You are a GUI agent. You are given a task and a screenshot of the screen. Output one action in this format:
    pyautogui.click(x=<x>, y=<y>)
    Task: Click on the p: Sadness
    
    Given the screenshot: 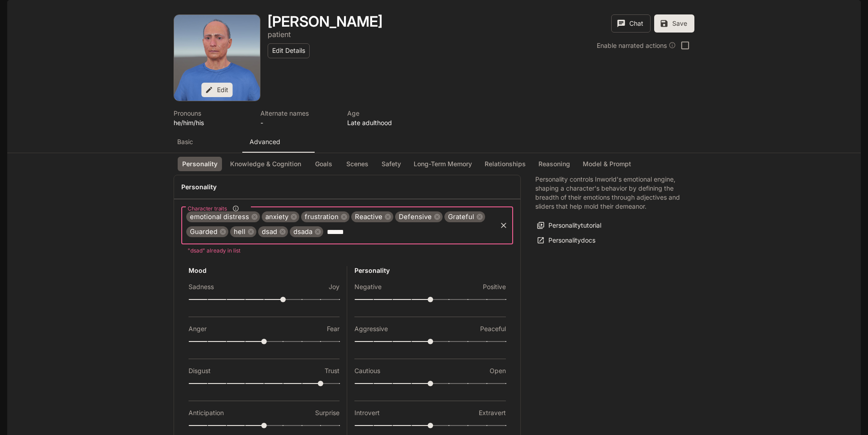 What is the action you would take?
    pyautogui.click(x=201, y=287)
    